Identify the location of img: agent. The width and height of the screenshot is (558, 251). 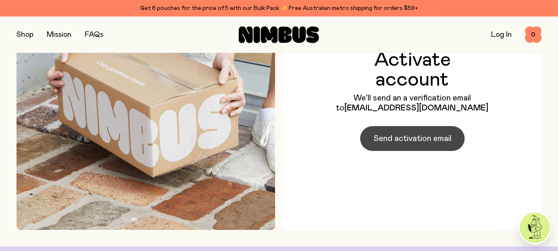
(535, 228).